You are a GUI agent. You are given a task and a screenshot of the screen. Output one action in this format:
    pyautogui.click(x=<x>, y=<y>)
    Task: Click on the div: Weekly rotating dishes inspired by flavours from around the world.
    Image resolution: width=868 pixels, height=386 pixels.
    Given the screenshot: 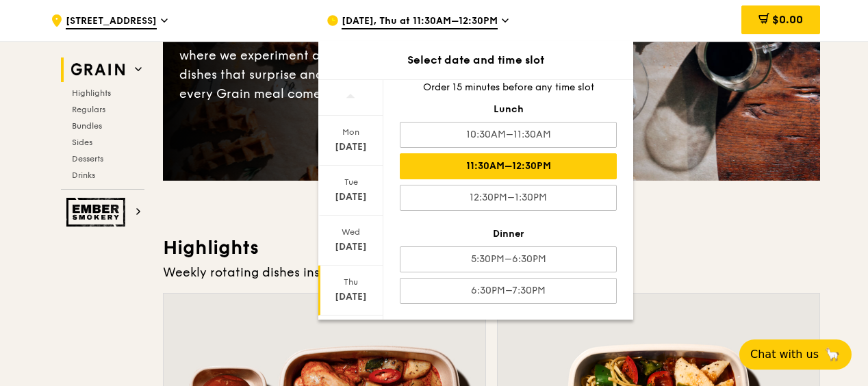 What is the action you would take?
    pyautogui.click(x=491, y=272)
    